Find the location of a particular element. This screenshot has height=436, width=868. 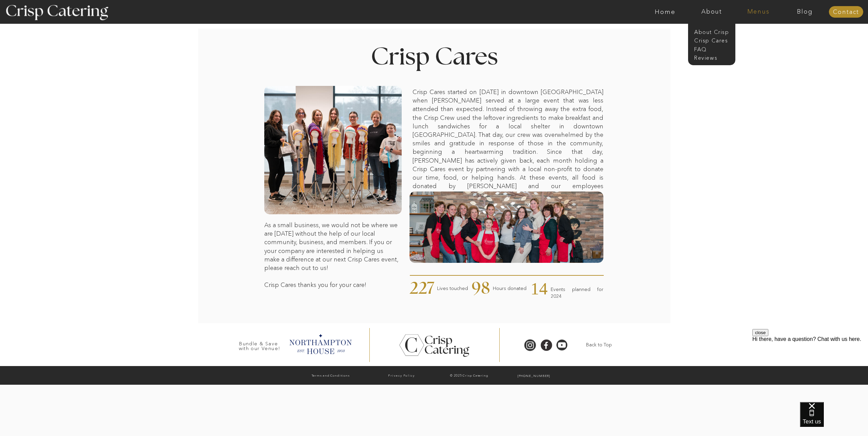

a: faq is located at coordinates (711, 49).